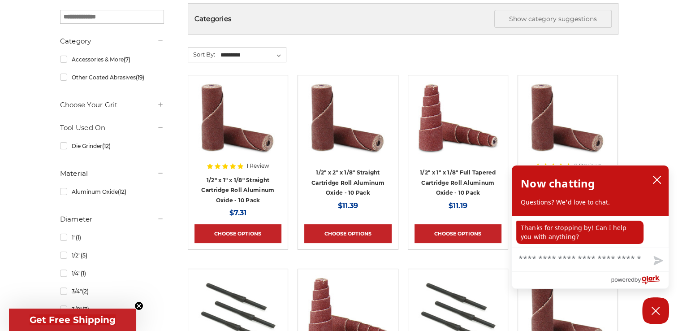 The height and width of the screenshot is (331, 678). What do you see at coordinates (112, 174) in the screenshot?
I see `h5: Material` at bounding box center [112, 174].